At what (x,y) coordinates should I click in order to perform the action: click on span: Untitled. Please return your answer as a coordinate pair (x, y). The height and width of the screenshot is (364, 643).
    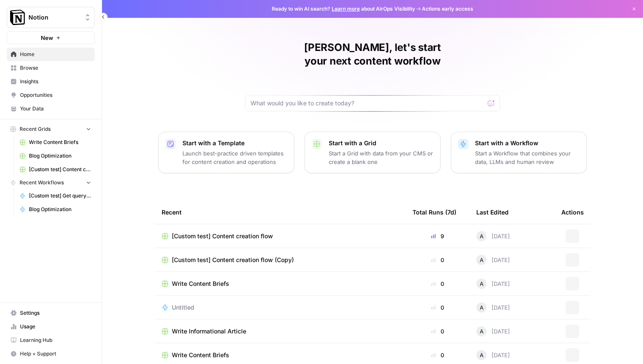
    Looking at the image, I should click on (183, 308).